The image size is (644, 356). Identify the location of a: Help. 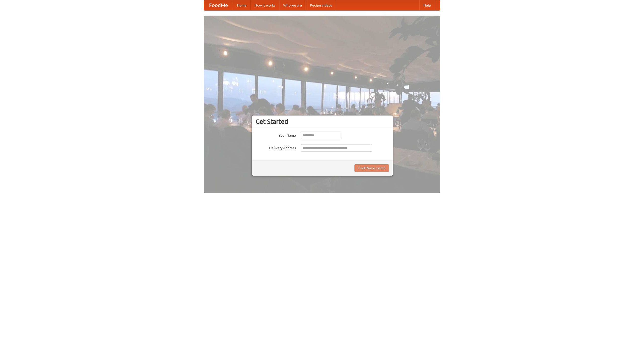
(427, 5).